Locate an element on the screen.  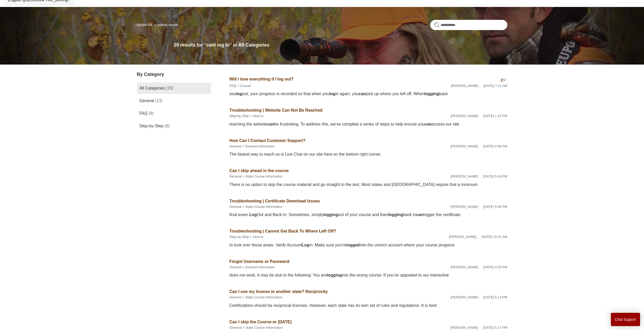
a: Forgot Username or Password is located at coordinates (259, 261).